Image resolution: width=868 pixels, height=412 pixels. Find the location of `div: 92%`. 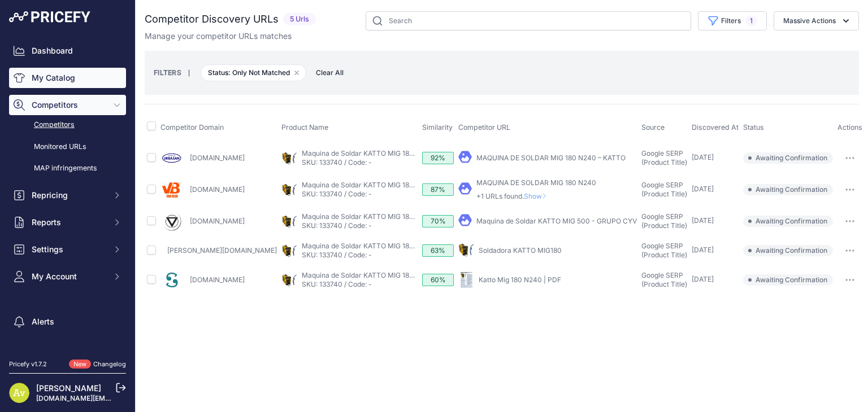

div: 92% is located at coordinates (438, 158).